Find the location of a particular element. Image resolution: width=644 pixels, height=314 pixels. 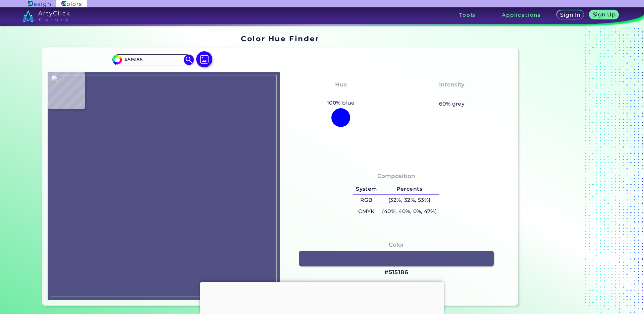

h5: (40%, 40%, 0%, 47%) is located at coordinates (409, 211).